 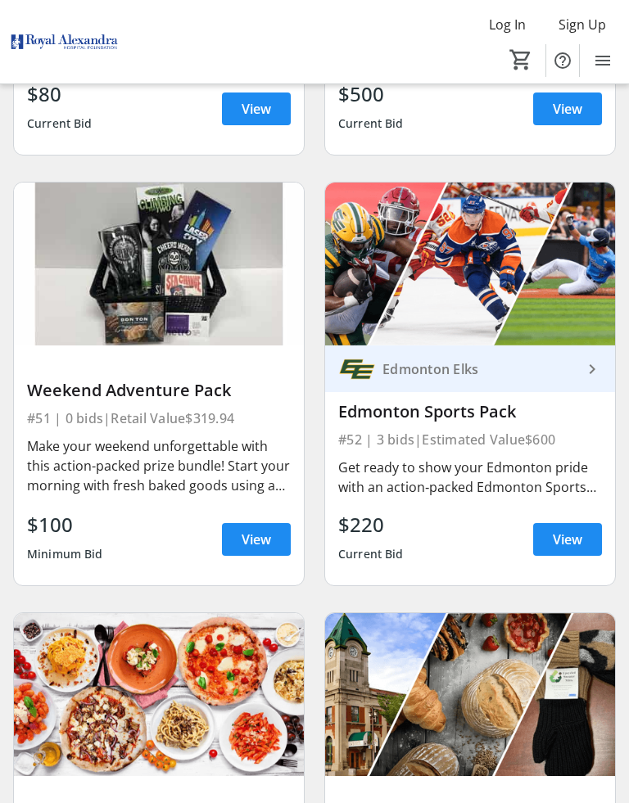 What do you see at coordinates (582, 25) in the screenshot?
I see `button: Sign Up` at bounding box center [582, 25].